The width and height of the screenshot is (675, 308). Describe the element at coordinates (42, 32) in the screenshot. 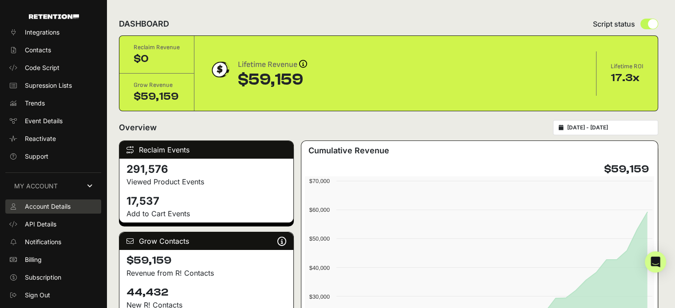

I see `span: Integrations` at that location.